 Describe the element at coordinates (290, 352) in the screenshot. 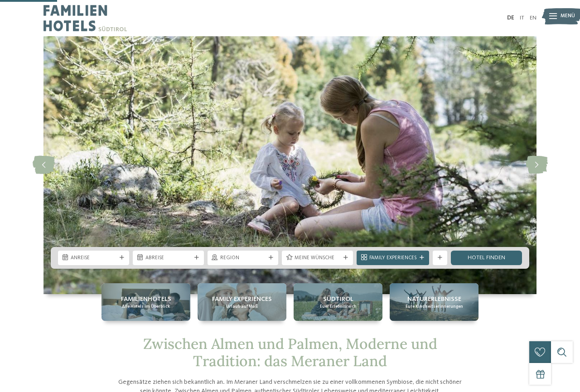

I see `span: Zwischen Almen und Palmen, Moderne und Tradition: das Meraner Land` at that location.